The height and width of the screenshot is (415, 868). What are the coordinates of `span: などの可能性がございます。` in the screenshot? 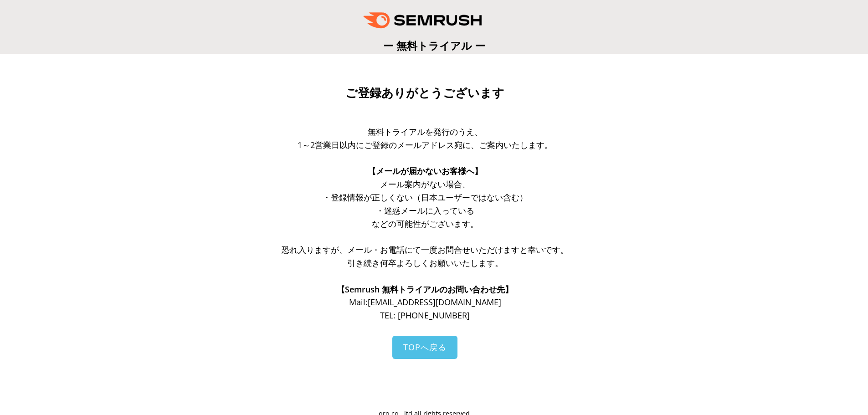 It's located at (425, 223).